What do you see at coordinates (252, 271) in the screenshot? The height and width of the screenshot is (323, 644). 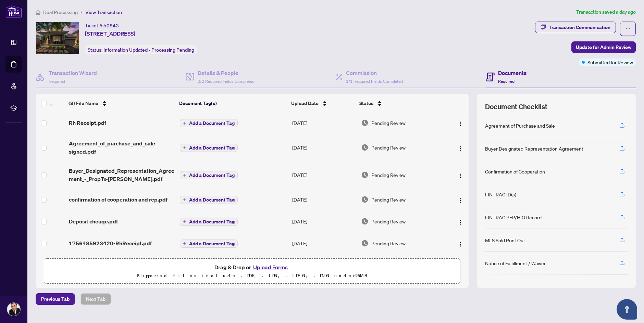 I see `span: Drag & Drop orUpload FormsSupported files include .PDF, .JPG, .JPEG, .PNG under25MB` at bounding box center [252, 271].